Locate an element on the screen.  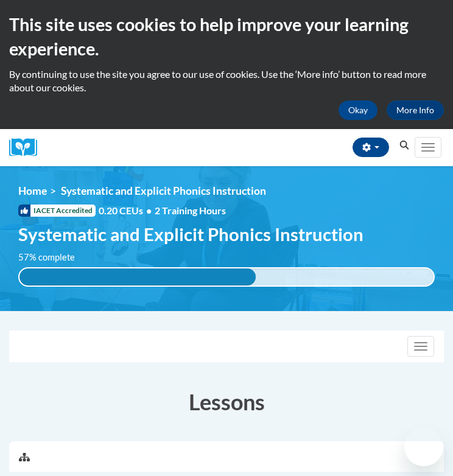
div: Main menu is located at coordinates (428, 147).